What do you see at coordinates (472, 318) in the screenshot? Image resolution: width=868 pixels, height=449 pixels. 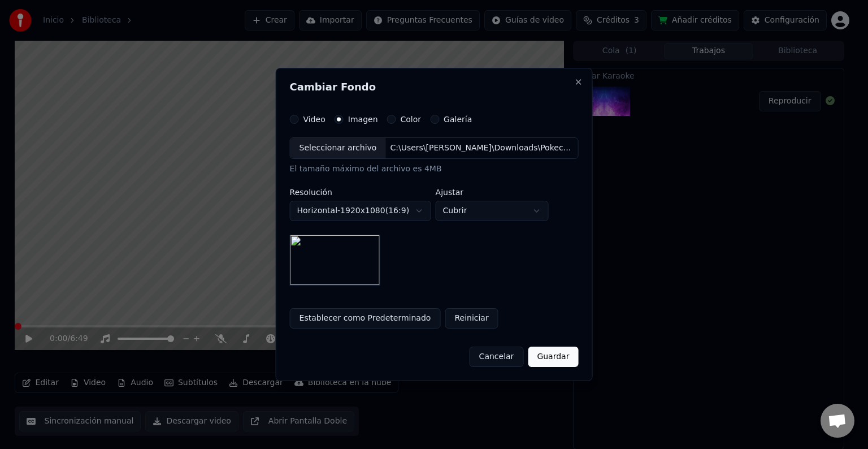 I see `button: Reiniciar` at bounding box center [472, 318].